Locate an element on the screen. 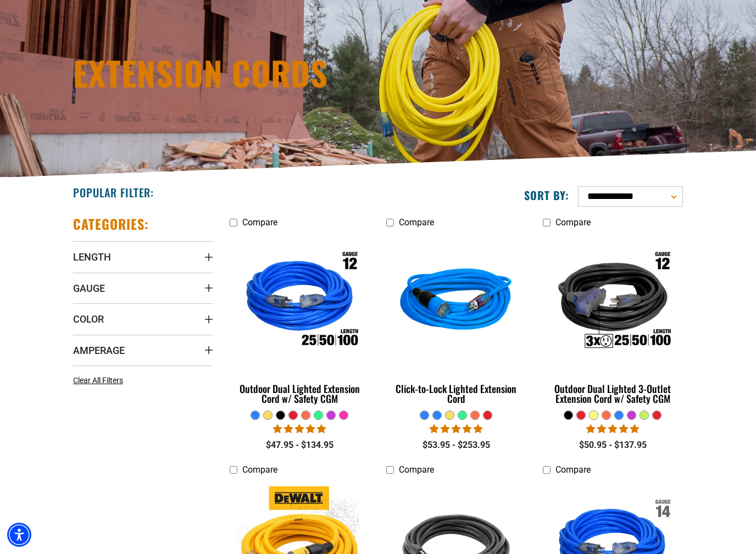 This screenshot has width=756, height=554. h2: Categories: is located at coordinates (111, 223).